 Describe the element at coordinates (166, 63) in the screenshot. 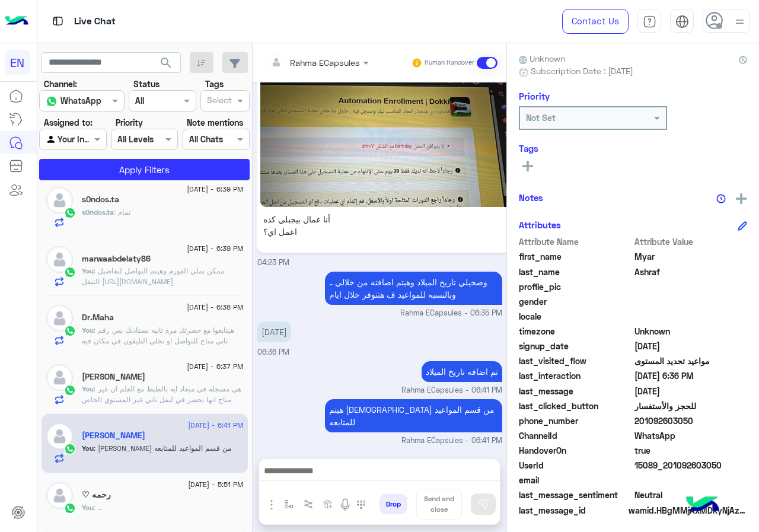

I see `span: search` at that location.